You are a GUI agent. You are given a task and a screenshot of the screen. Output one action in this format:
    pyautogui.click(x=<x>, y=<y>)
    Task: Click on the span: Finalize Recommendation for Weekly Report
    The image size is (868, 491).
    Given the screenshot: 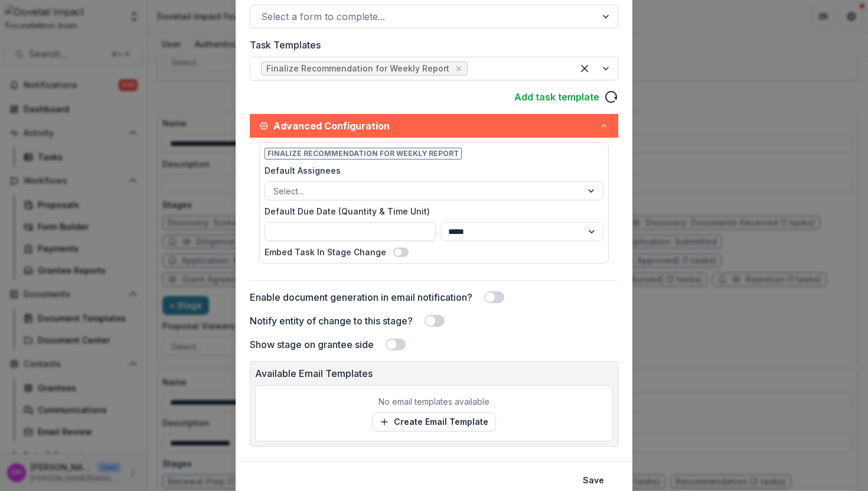 What is the action you would take?
    pyautogui.click(x=363, y=154)
    